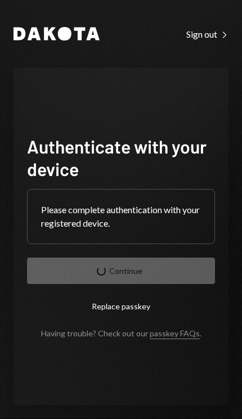 The height and width of the screenshot is (419, 242). I want to click on div: Having trouble? Check out our ., so click(121, 333).